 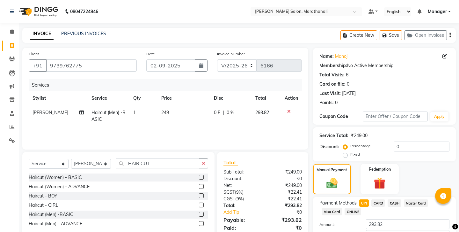 I want to click on label: Percentage, so click(x=361, y=146).